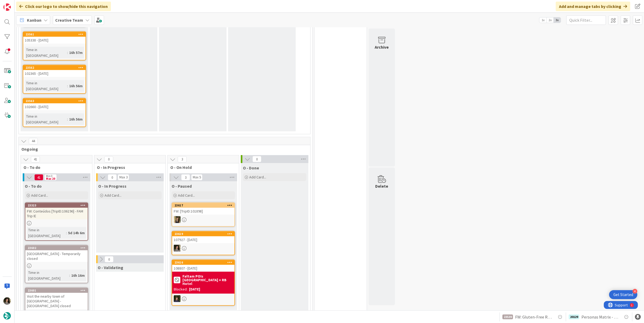 This screenshot has width=644, height=323. I want to click on span: 44, so click(33, 141).